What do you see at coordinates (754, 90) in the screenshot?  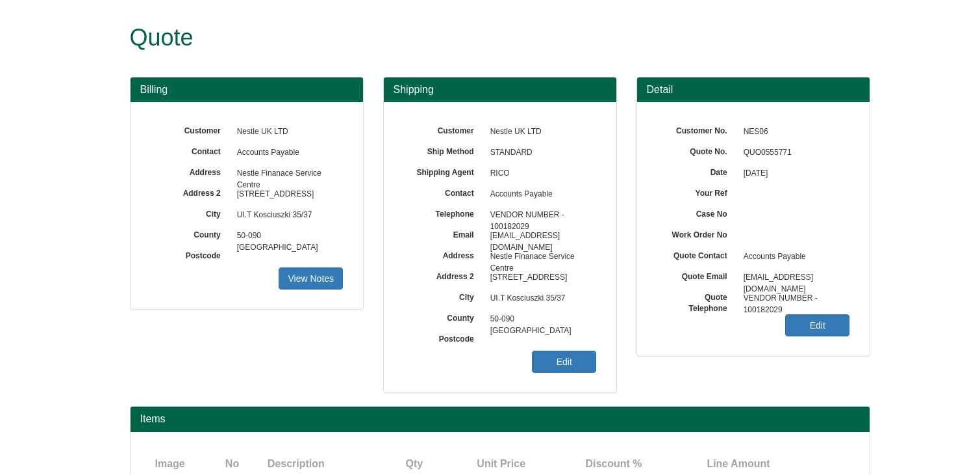 I see `h3: Detail` at bounding box center [754, 90].